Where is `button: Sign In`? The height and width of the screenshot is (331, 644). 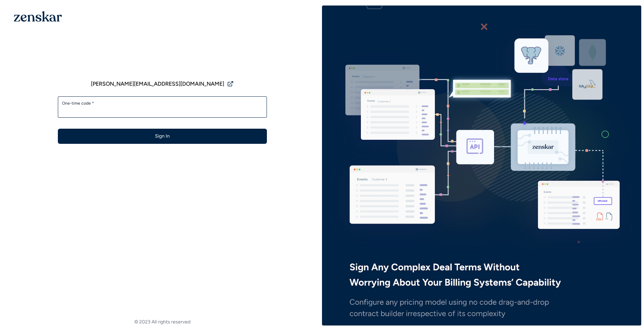
button: Sign In is located at coordinates (162, 136).